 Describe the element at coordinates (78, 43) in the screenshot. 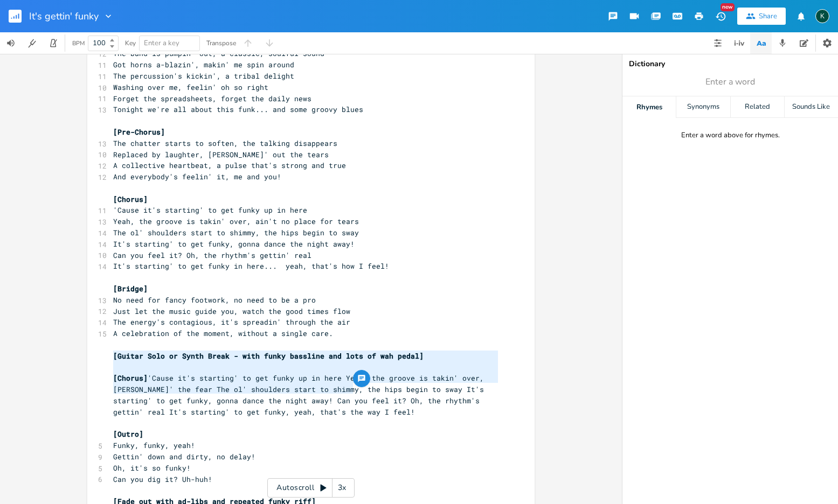

I see `div: BPM` at that location.